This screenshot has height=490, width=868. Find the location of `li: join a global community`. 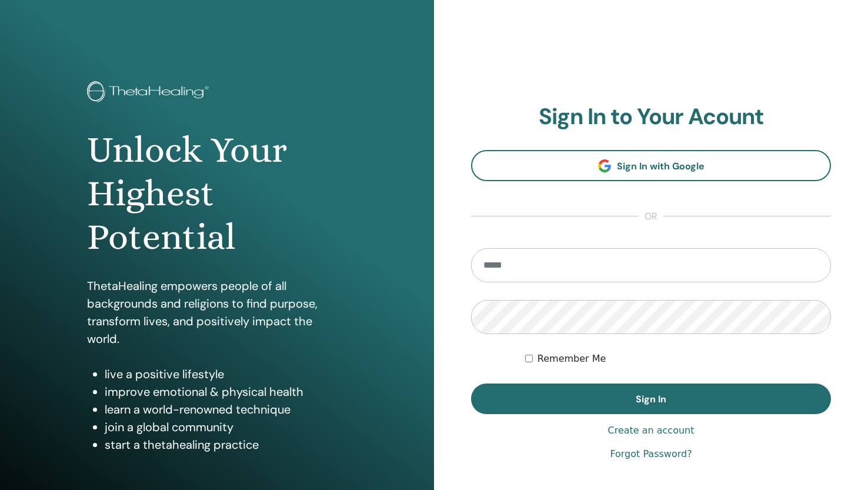

li: join a global community is located at coordinates (226, 427).